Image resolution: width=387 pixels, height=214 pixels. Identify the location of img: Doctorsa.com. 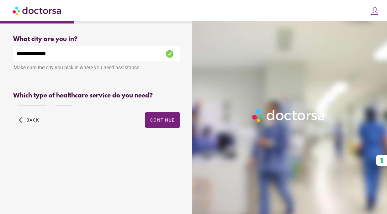
(37, 10).